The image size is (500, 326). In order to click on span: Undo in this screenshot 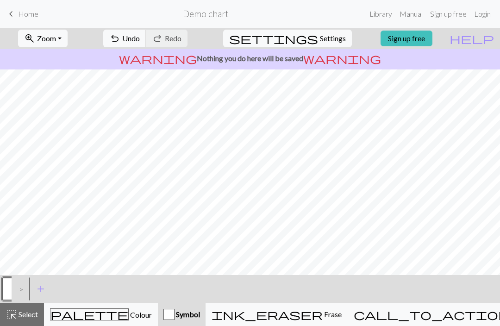, I will do `click(131, 38)`.